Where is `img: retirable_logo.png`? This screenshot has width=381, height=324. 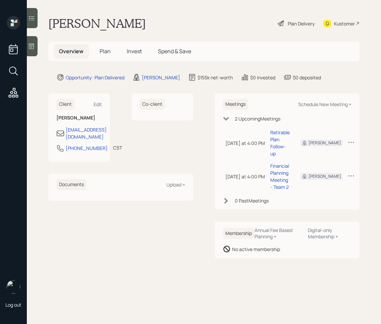 img: retirable_logo.png is located at coordinates (13, 287).